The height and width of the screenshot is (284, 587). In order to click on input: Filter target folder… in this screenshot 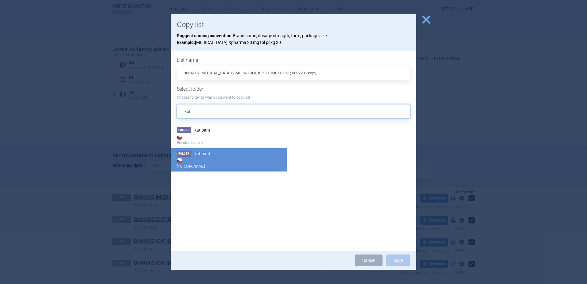, I will do `click(294, 111)`.